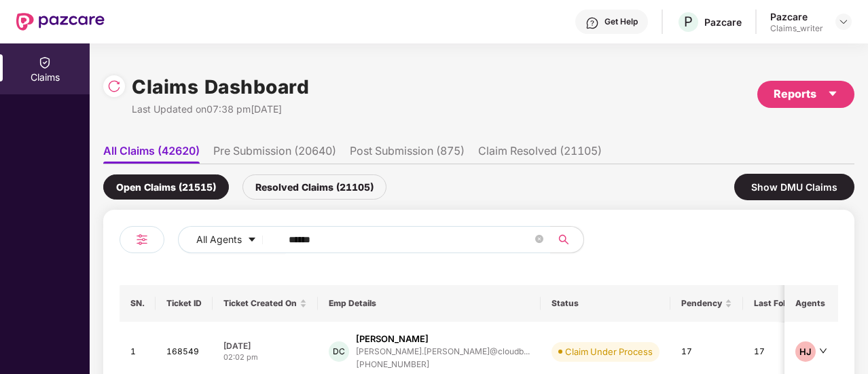 This screenshot has width=868, height=374. What do you see at coordinates (811, 303) in the screenshot?
I see `th: Agents` at bounding box center [811, 303].